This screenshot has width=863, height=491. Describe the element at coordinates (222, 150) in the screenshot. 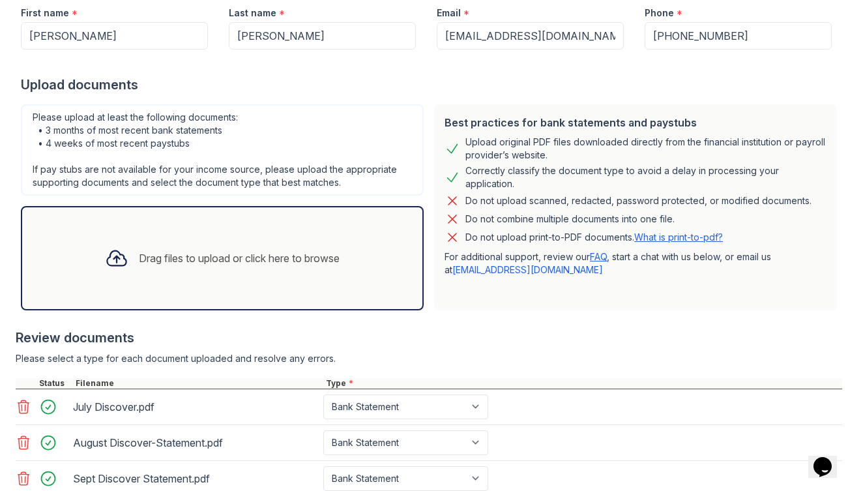

I see `div: Please upload at least the following documents: • 3 months of most recent bank statements • 4 wee...` at that location.